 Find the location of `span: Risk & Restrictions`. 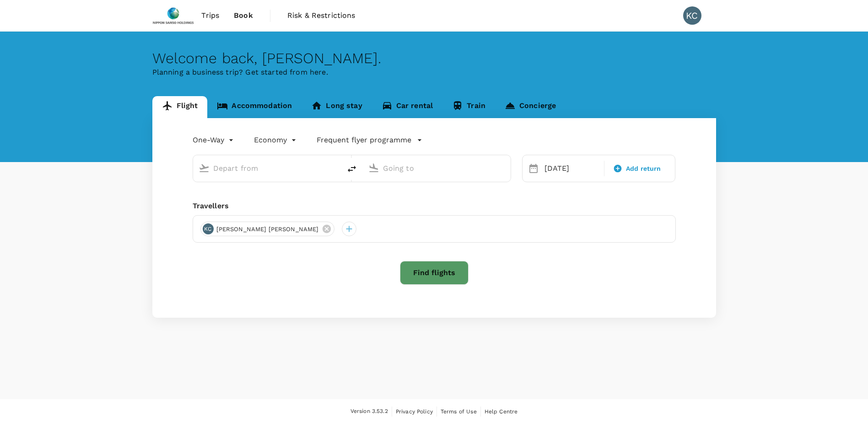

span: Risk & Restrictions is located at coordinates (321, 16).